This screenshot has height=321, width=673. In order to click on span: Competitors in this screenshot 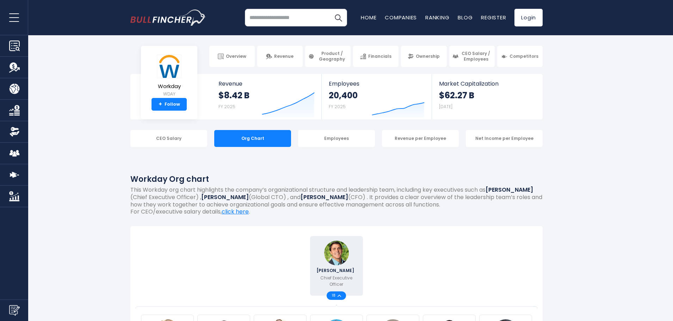, I will do `click(524, 56)`.